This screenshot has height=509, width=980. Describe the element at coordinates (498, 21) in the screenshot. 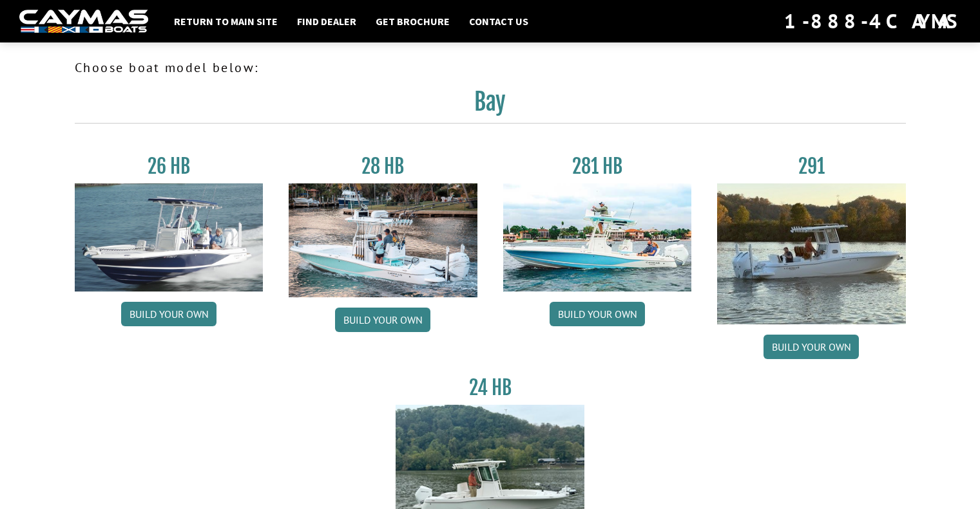

I see `a: Contact Us` at that location.